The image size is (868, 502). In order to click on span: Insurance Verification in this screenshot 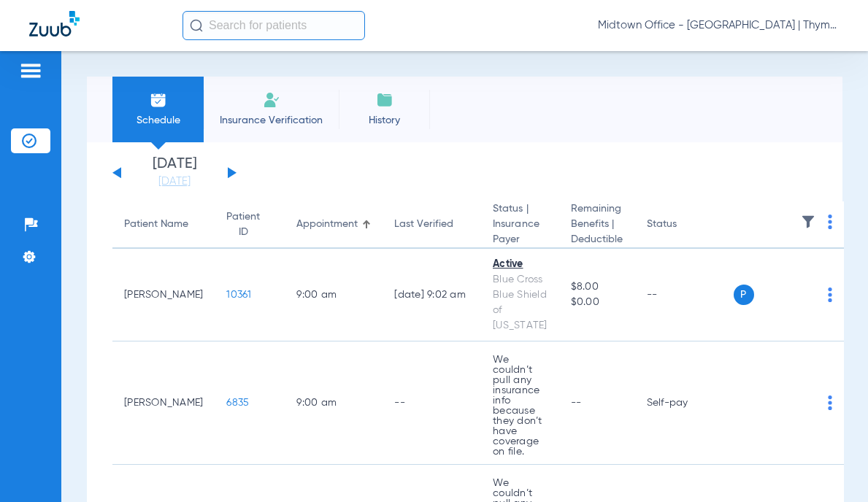, I will do `click(271, 120)`.